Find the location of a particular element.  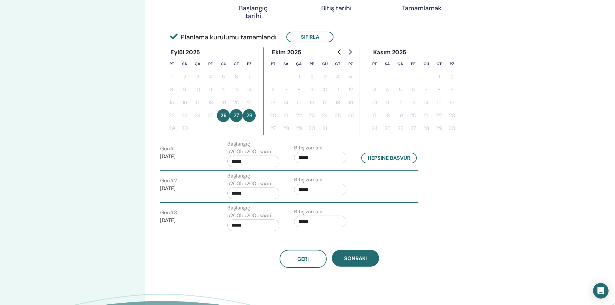

div: Tamamlamak is located at coordinates (418, 8).